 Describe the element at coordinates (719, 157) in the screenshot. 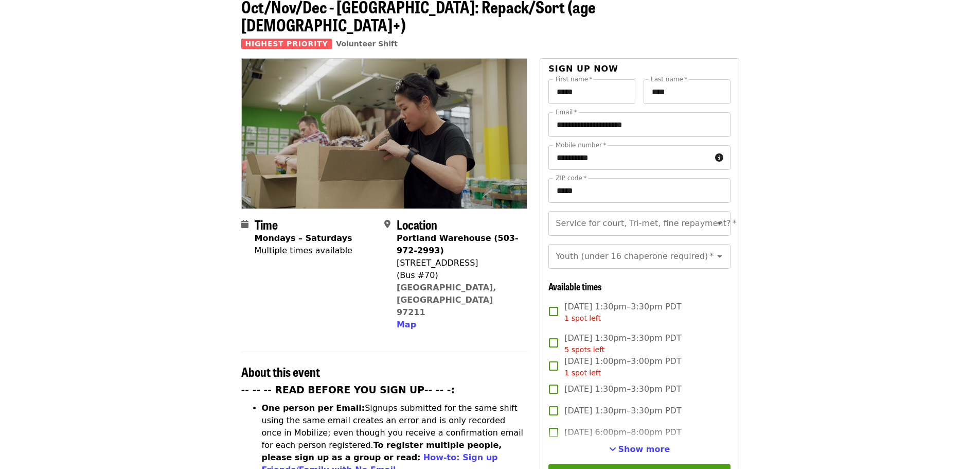

I see `i: circle-info icon` at that location.